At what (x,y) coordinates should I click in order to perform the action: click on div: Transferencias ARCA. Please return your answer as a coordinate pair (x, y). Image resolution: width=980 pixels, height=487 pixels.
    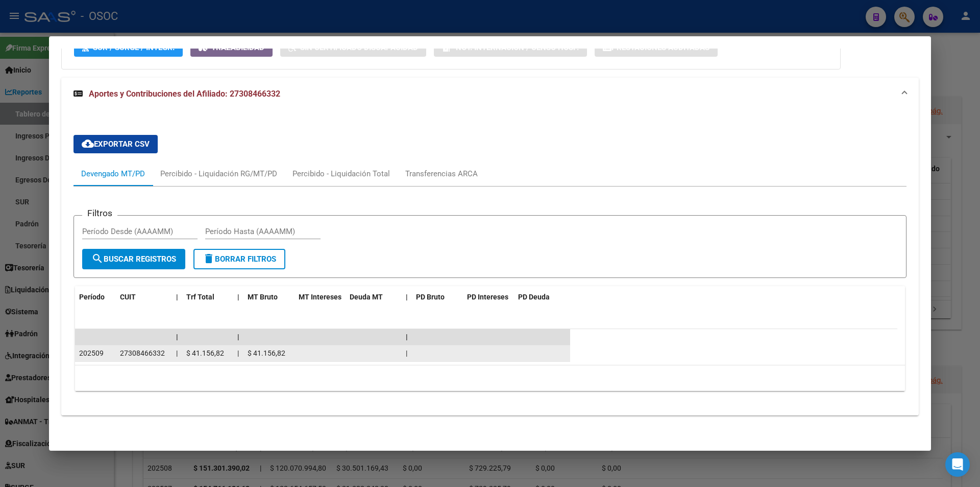
    Looking at the image, I should click on (441, 174).